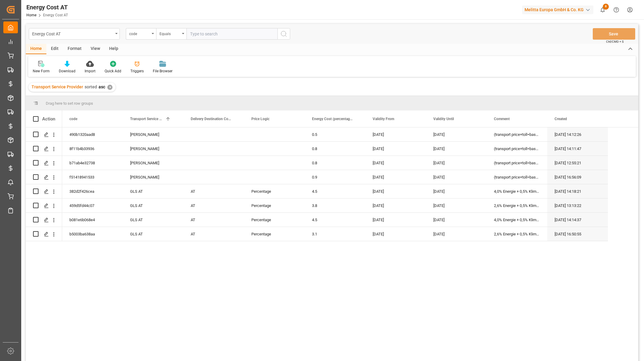  What do you see at coordinates (92, 177) in the screenshot?
I see `div: f51418941533` at bounding box center [92, 177].